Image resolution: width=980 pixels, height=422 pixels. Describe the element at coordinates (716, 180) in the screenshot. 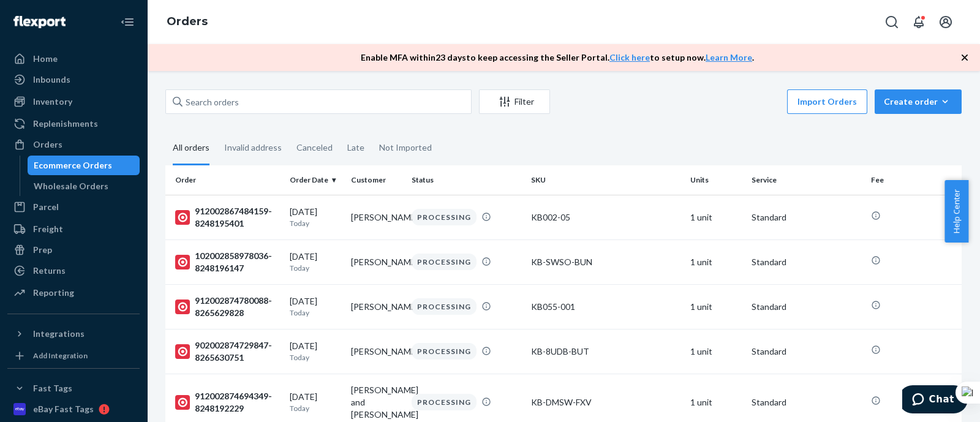

I see `th: Units` at that location.